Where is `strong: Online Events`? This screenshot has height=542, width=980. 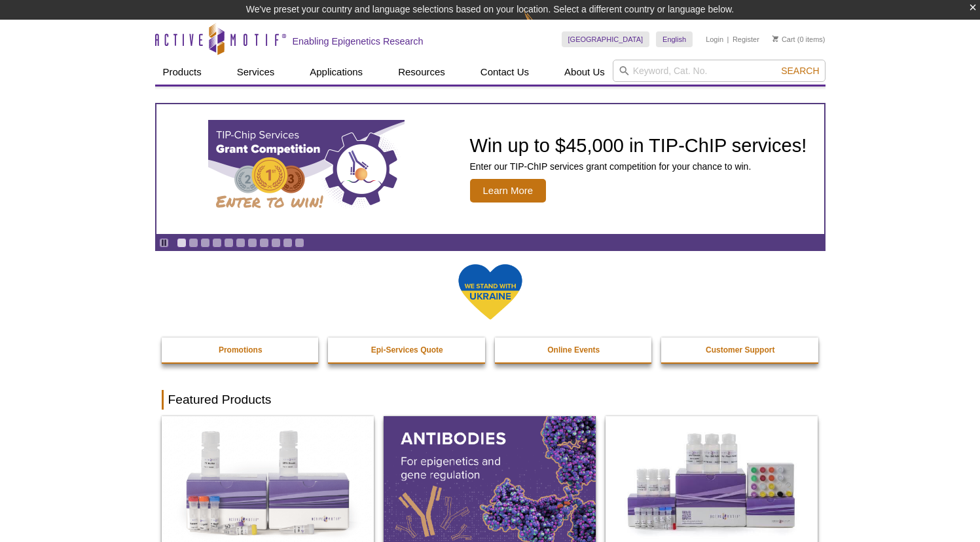 strong: Online Events is located at coordinates (574, 350).